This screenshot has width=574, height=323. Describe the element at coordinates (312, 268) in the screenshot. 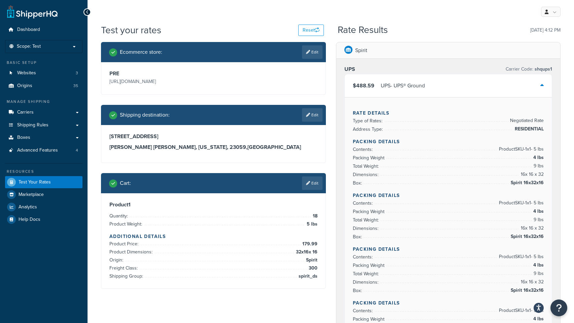

I see `span: 300` at that location.